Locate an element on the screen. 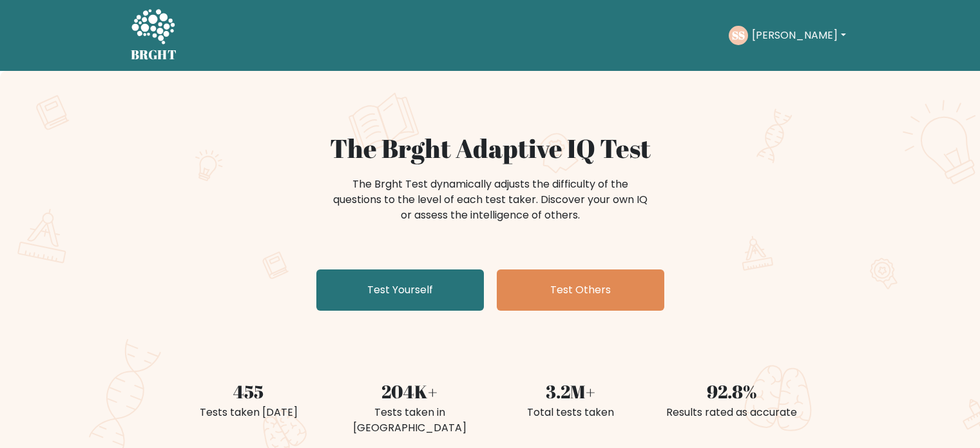 This screenshot has height=448, width=980. div: Total tests taken is located at coordinates (571, 413).